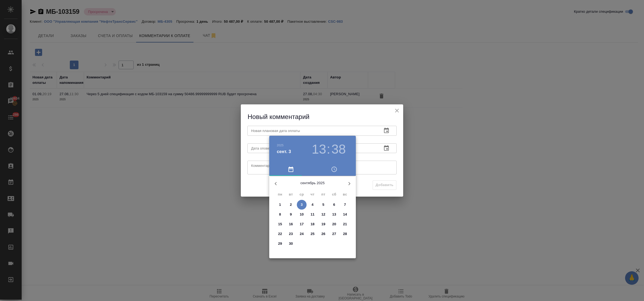 The width and height of the screenshot is (644, 301). Describe the element at coordinates (345, 215) in the screenshot. I see `p: 14` at that location.